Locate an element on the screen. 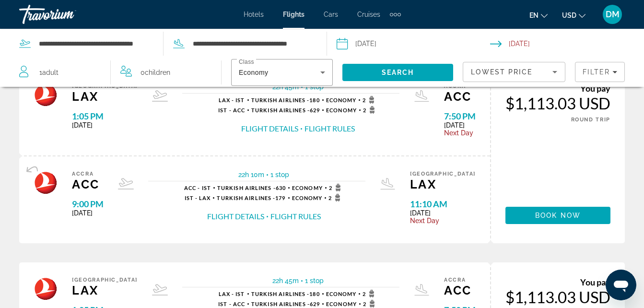 The height and width of the screenshot is (308, 644). span: 0 is located at coordinates (155, 72).